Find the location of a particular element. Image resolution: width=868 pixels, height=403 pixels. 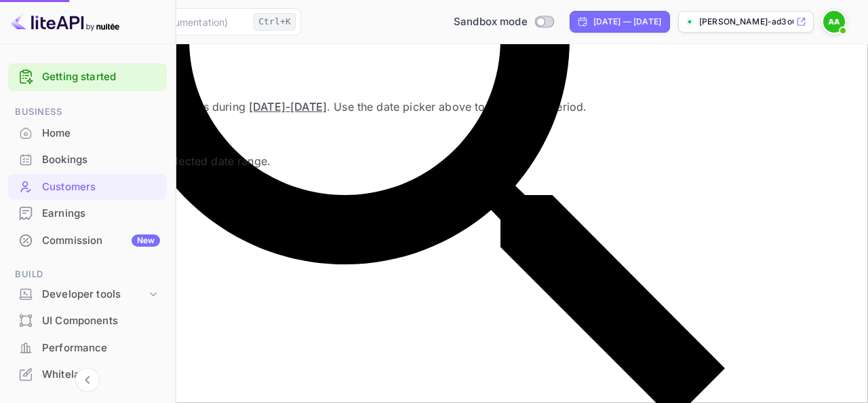

a: Bookings is located at coordinates (87, 159).